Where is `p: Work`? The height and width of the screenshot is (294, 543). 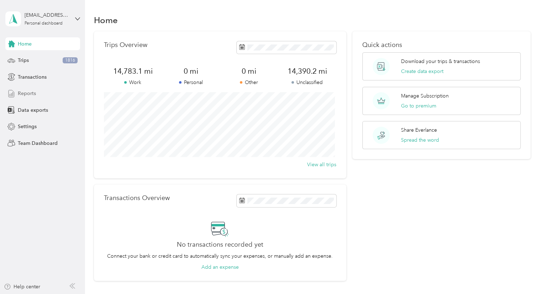 p: Work is located at coordinates (133, 82).